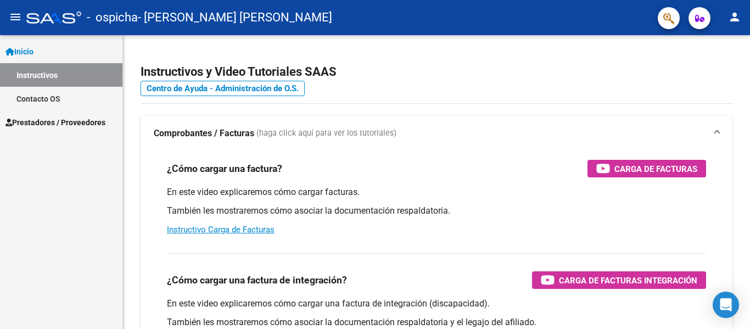  What do you see at coordinates (437, 304) in the screenshot?
I see `p: En este video explicaremos cómo cargar una factura de integración (discapacidad).` at bounding box center [437, 304].